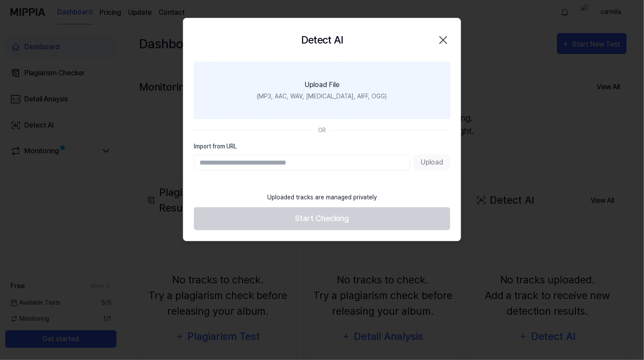 The height and width of the screenshot is (360, 644). I want to click on div: OR, so click(322, 130).